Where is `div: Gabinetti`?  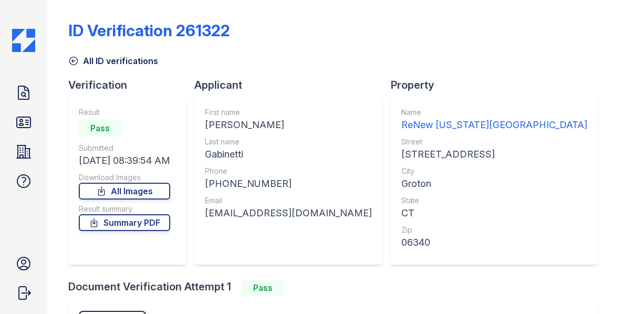 div: Gabinetti is located at coordinates (289, 154).